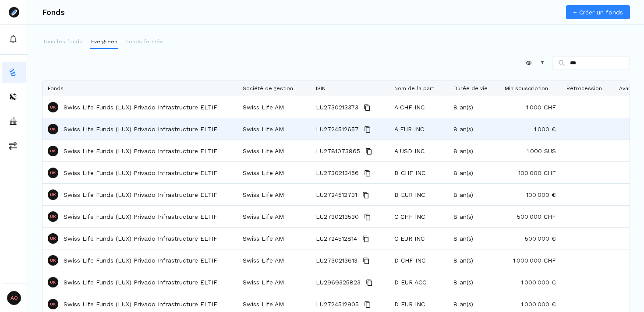 The width and height of the screenshot is (644, 312). Describe the element at coordinates (268, 88) in the screenshot. I see `span: Société de gestion` at that location.